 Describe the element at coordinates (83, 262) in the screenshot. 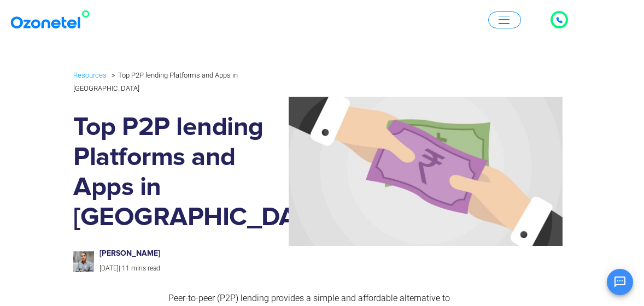

I see `img: prashanth-kancherla_avatar-200x200.jpeg` at that location.